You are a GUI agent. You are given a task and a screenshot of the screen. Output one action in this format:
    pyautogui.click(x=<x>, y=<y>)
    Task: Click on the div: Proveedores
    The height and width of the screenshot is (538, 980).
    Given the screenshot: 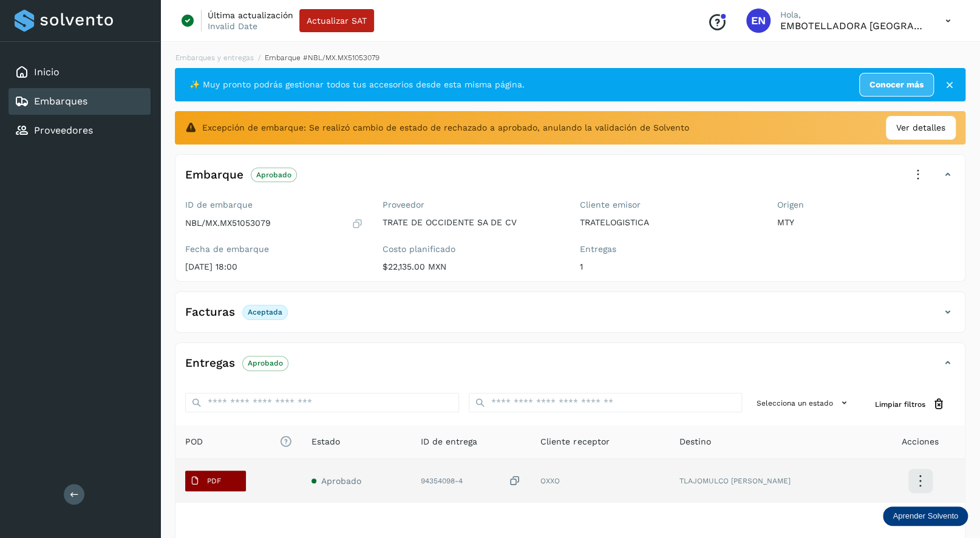 What is the action you would take?
    pyautogui.click(x=80, y=131)
    